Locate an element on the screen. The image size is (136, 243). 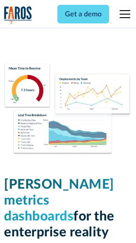
img: Logo of the analytics and reporting company Faros. is located at coordinates (18, 15).